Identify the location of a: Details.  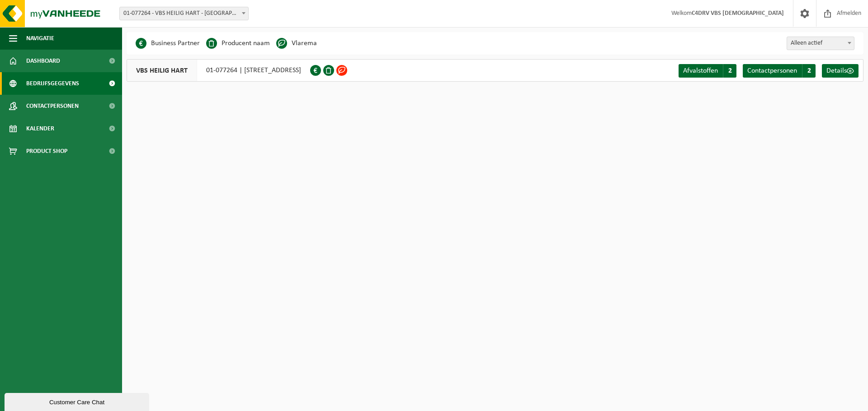
(840, 71).